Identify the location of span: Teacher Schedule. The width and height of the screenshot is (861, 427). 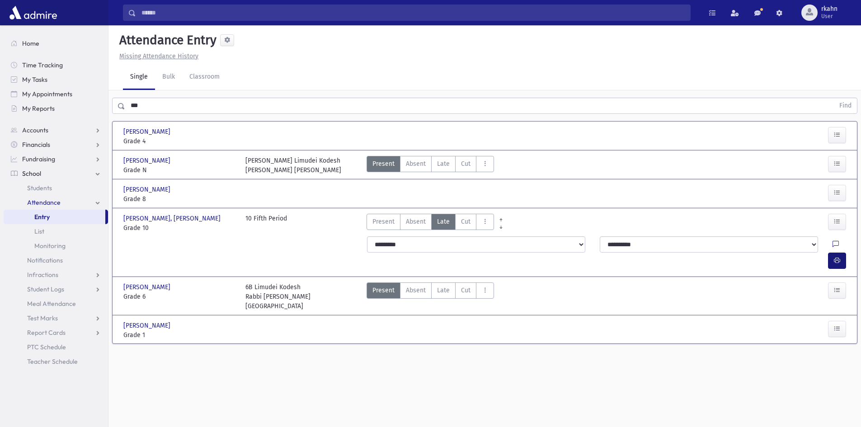
(52, 362).